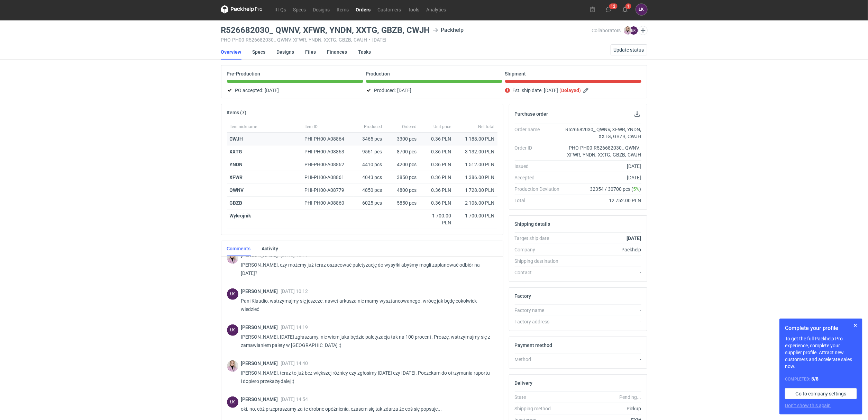 This screenshot has width=868, height=420. What do you see at coordinates (369, 190) in the screenshot?
I see `div: 4850 pcs` at bounding box center [369, 190].